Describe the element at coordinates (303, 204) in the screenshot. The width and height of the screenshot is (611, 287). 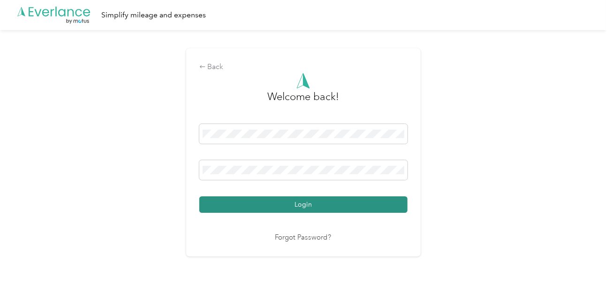
I see `button: Login` at that location.